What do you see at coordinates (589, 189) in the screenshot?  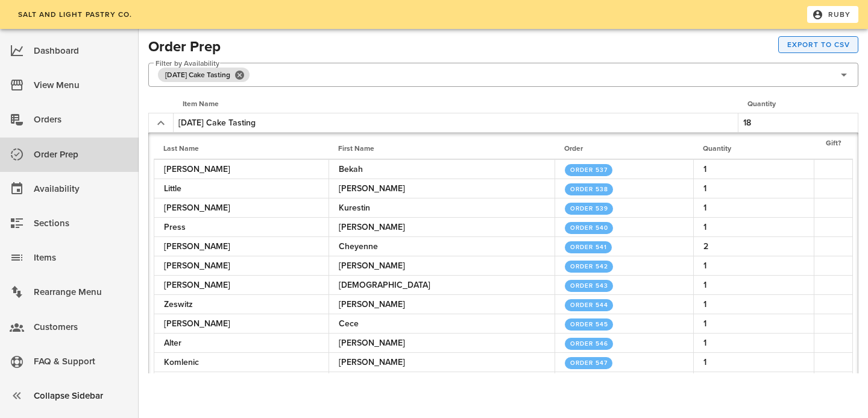 I see `a: Order 538` at bounding box center [589, 189].